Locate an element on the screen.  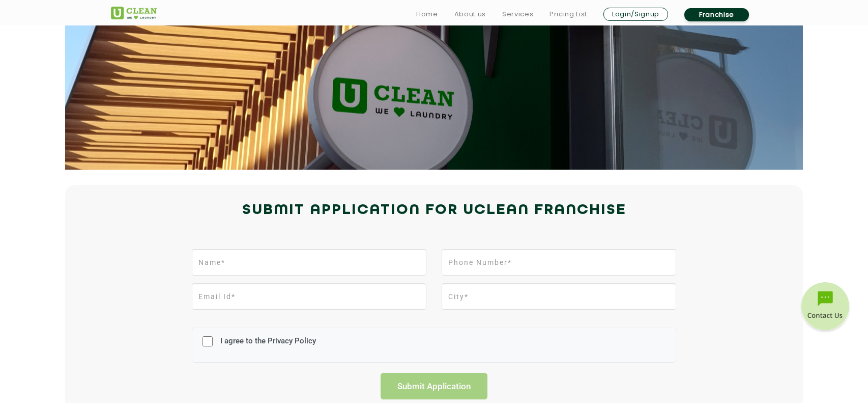
input: Name* is located at coordinates (309, 262).